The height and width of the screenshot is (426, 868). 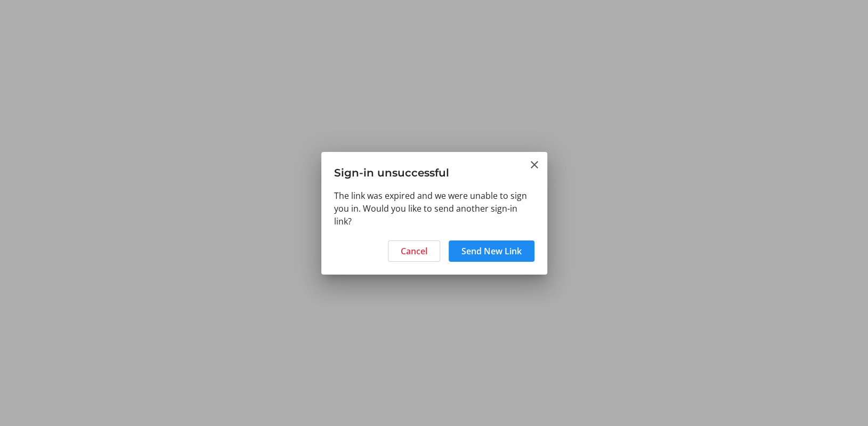 I want to click on button: Close, so click(x=535, y=165).